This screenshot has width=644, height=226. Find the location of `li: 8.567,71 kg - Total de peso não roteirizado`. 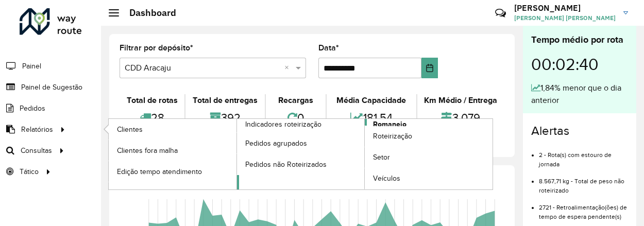

li: 8.567,71 kg - Total de peso não roteirizado is located at coordinates (583, 181).